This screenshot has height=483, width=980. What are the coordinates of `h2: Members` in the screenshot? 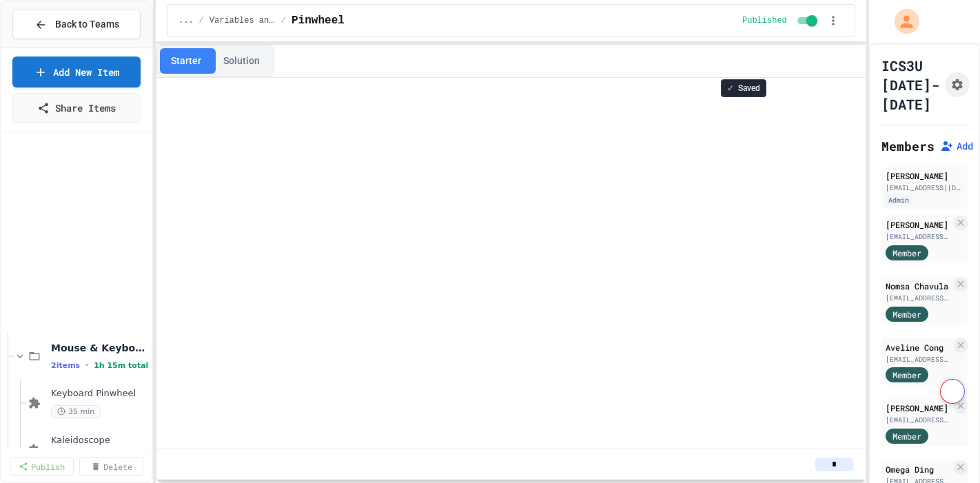 It's located at (908, 146).